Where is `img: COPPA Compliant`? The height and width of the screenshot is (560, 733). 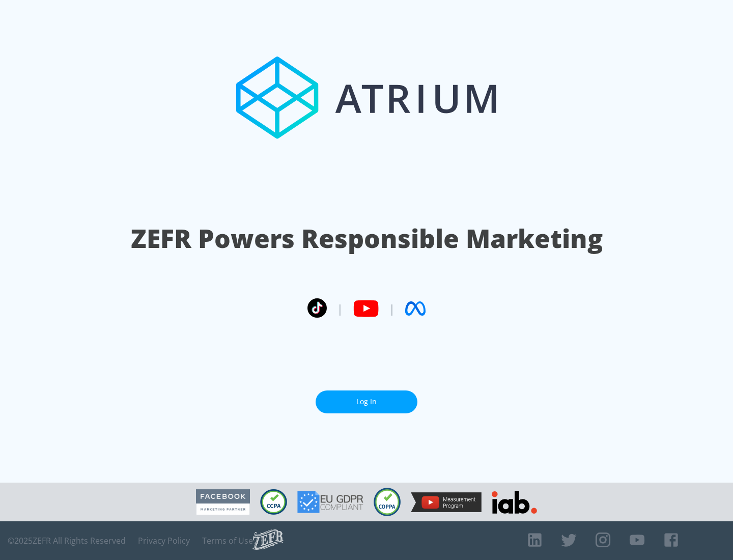
img: COPPA Compliant is located at coordinates (387, 502).